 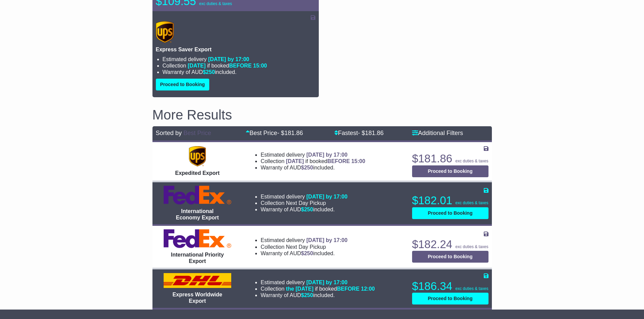 I want to click on span: International Economy Export, so click(x=197, y=214).